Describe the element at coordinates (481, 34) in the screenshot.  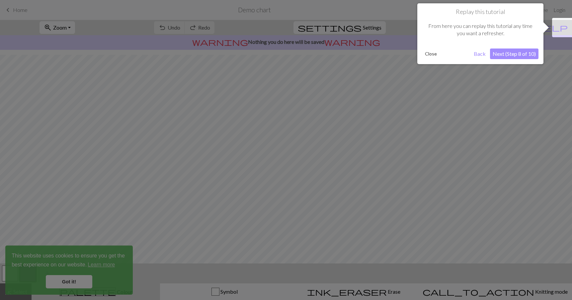
I see `div: Replay this tutorial` at that location.